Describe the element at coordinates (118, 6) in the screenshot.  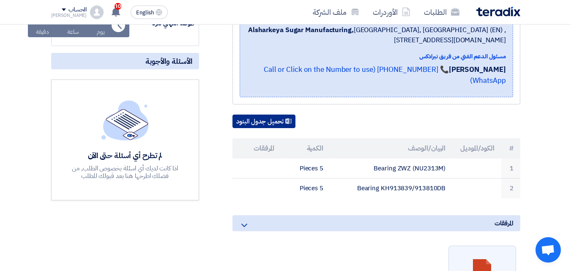
I see `span: 10` at that location.